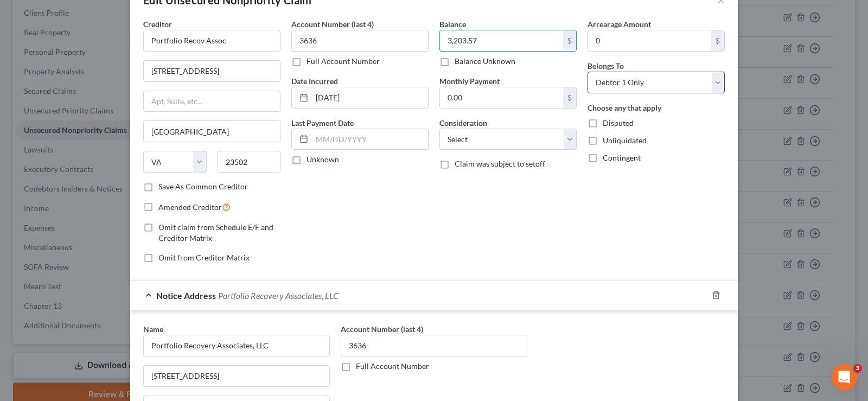 This screenshot has width=868, height=401. What do you see at coordinates (624, 107) in the screenshot?
I see `label: Choose any that apply` at bounding box center [624, 107].